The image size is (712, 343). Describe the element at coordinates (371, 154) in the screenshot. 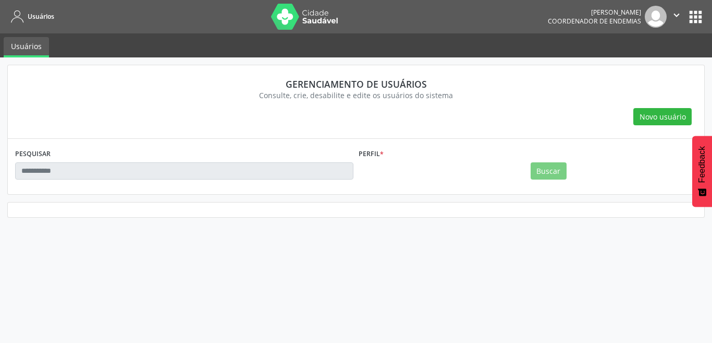

I see `label: Perfil` at that location.